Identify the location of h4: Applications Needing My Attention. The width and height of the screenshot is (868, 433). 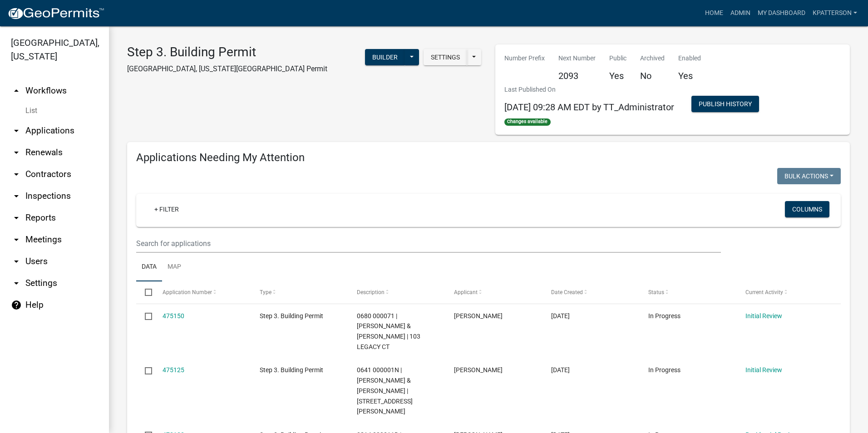
(488, 158).